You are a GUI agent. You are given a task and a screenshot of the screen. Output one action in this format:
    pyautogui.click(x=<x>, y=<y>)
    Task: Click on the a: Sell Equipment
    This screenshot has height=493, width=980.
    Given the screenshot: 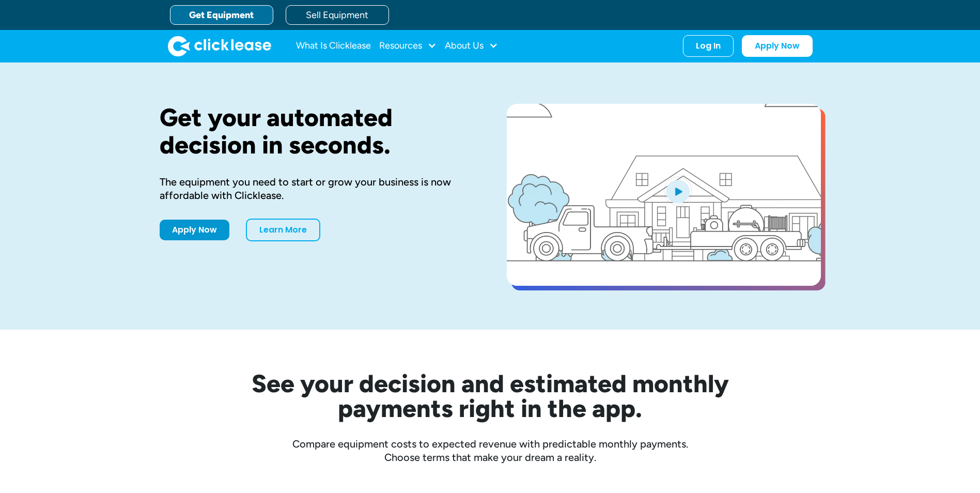 What is the action you would take?
    pyautogui.click(x=338, y=15)
    